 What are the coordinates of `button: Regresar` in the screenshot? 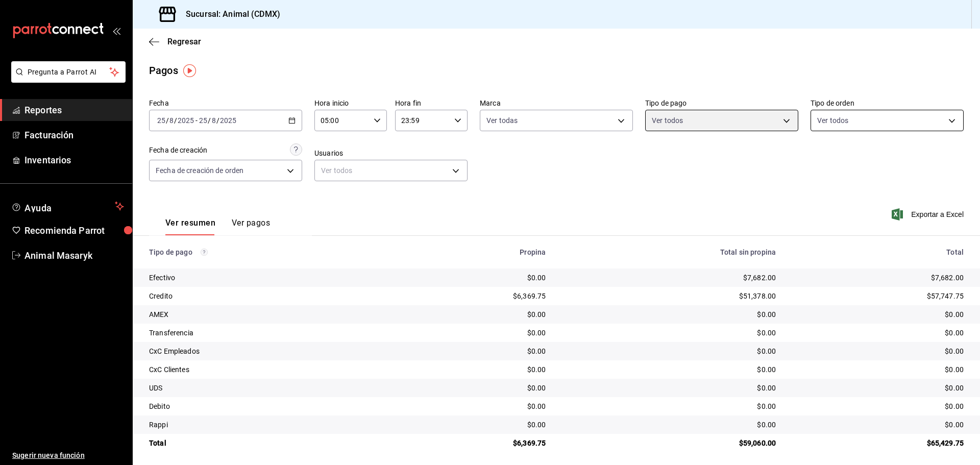 It's located at (175, 41).